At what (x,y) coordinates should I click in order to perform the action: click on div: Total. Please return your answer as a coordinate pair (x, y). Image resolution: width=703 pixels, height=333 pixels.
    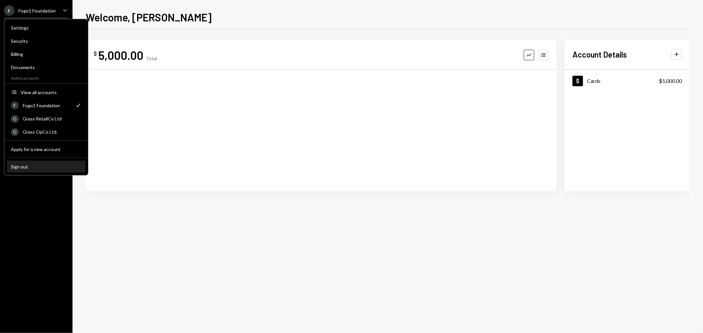
    Looking at the image, I should click on (151, 58).